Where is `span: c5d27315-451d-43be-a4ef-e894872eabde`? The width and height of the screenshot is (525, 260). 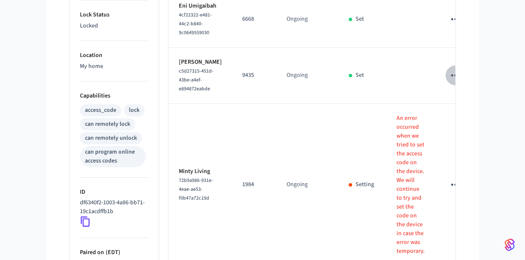 span: c5d27315-451d-43be-a4ef-e894872eabde is located at coordinates (196, 80).